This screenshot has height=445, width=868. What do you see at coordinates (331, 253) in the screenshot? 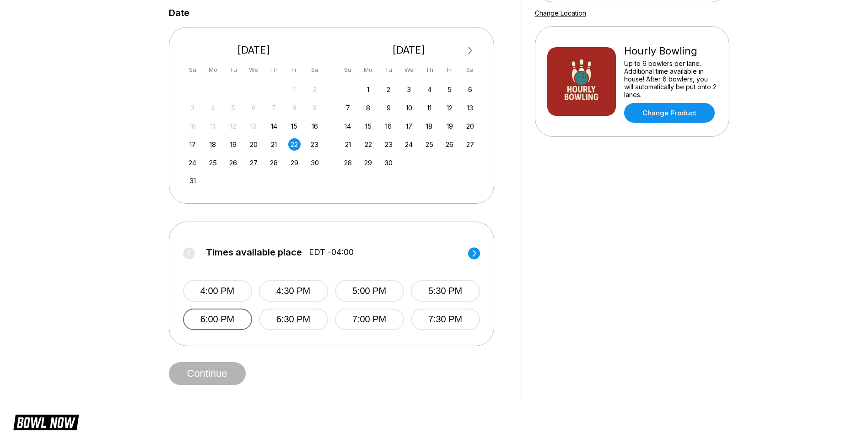
I see `span: EDT -04:00` at bounding box center [331, 253].